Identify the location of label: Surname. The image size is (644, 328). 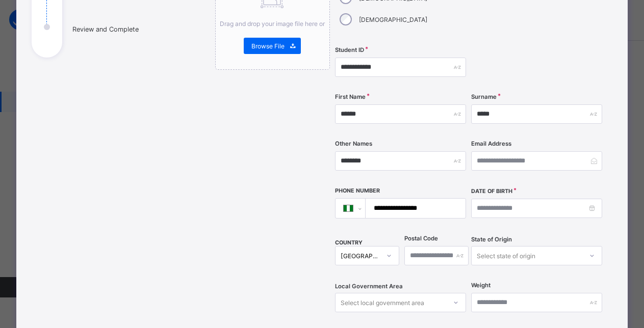
(484, 97).